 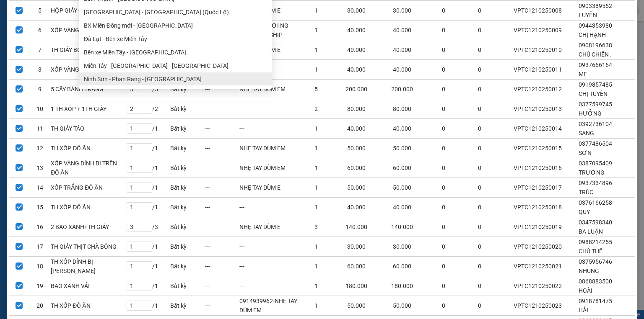 I want to click on span: SANG, so click(x=586, y=133).